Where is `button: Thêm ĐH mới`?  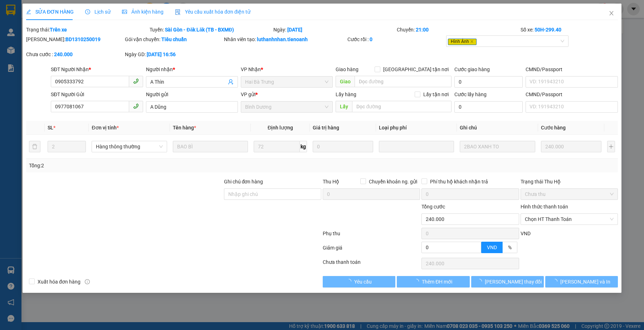
button: Thêm ĐH mới is located at coordinates (433, 282).